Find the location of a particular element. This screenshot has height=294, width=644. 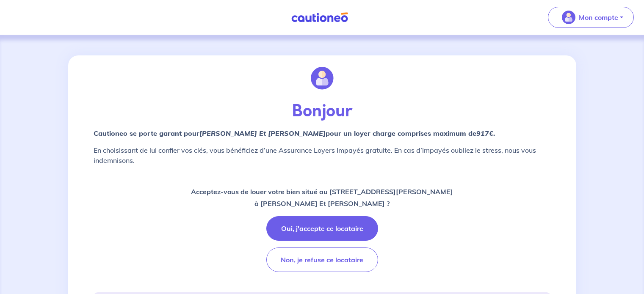

strong: Cautioneo se porte garant pour pour un loyer charge comprises maximum de . is located at coordinates (294, 134).